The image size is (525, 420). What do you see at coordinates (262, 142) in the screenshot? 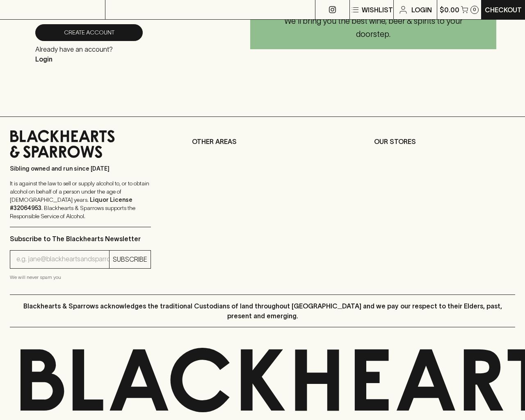
I see `p: OTHER AREAS` at bounding box center [262, 142].